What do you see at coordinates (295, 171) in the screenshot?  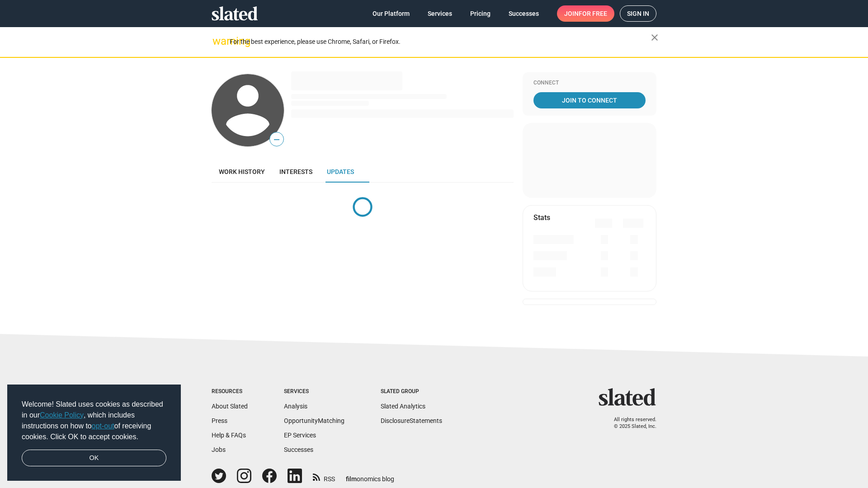 I see `span: Interests` at bounding box center [295, 171].